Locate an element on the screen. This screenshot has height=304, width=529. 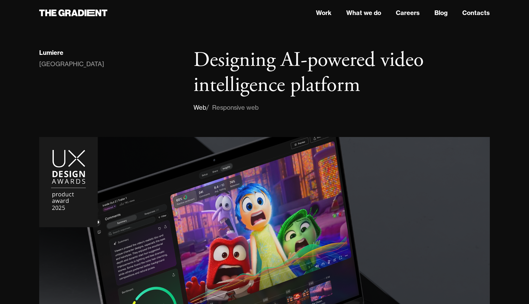
h1: Designing AI-powered video intelligence platform is located at coordinates (342, 73).